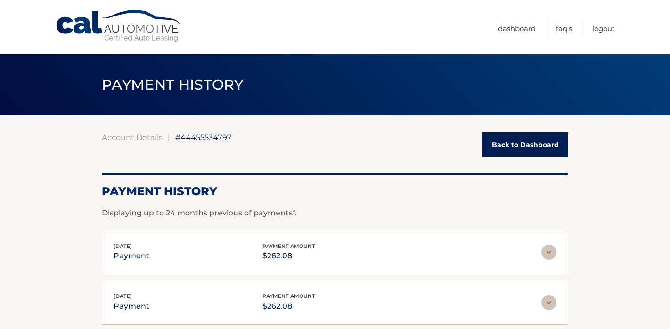 The height and width of the screenshot is (329, 670). Describe the element at coordinates (335, 213) in the screenshot. I see `p: Displaying up to 24 months previous of payments*.` at that location.